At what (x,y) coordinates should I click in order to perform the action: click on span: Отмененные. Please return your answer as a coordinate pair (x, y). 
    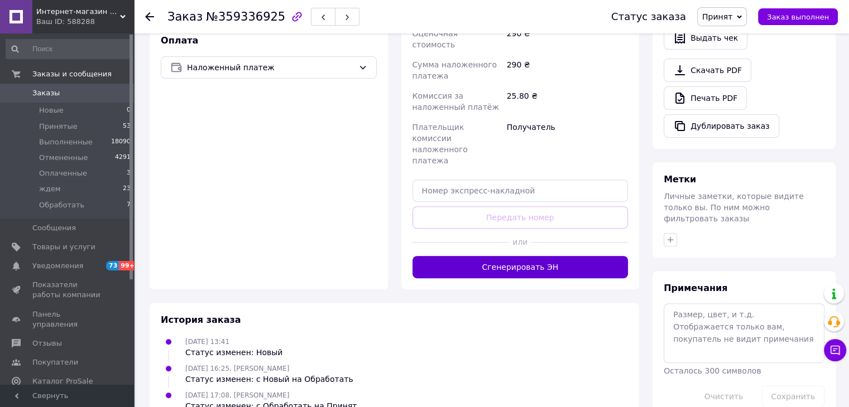
    Looking at the image, I should click on (63, 158).